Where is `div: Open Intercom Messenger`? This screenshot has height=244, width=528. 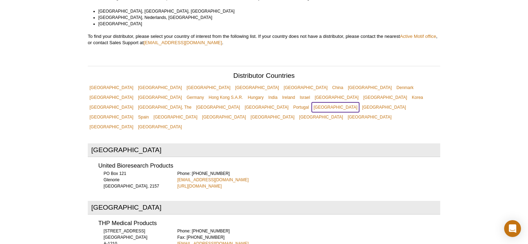 div: Open Intercom Messenger is located at coordinates (512, 229).